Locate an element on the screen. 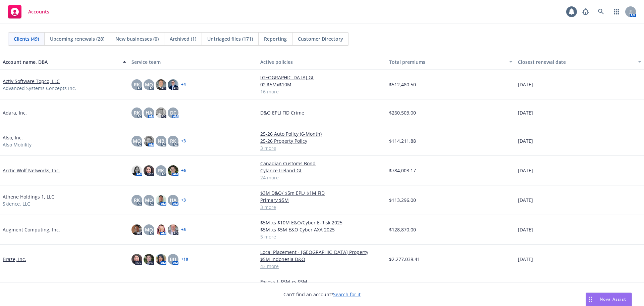  a: + 4 is located at coordinates (183, 85).